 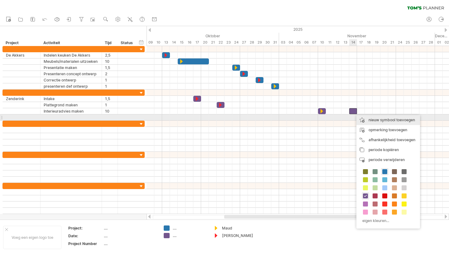 I want to click on div: Maud, so click(x=239, y=228).